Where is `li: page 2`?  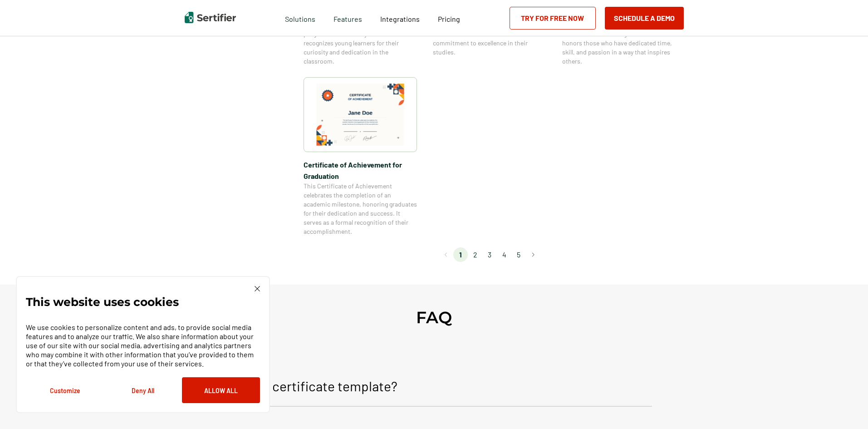 li: page 2 is located at coordinates (475, 254).